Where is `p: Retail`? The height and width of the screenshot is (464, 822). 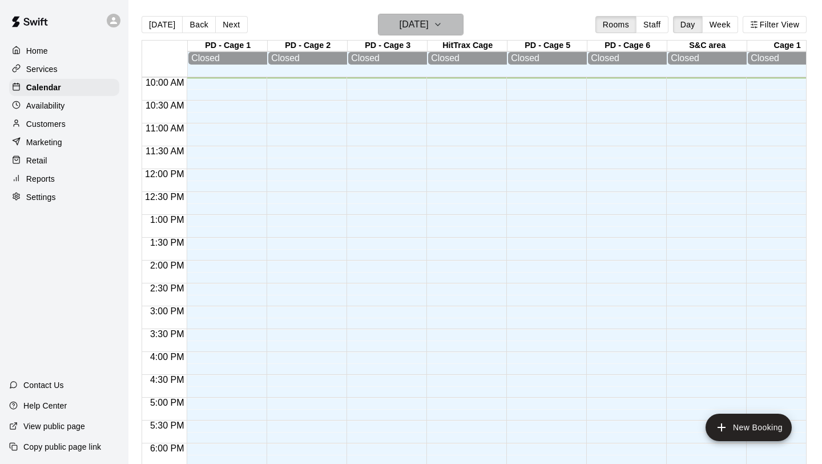
p: Retail is located at coordinates (37, 160).